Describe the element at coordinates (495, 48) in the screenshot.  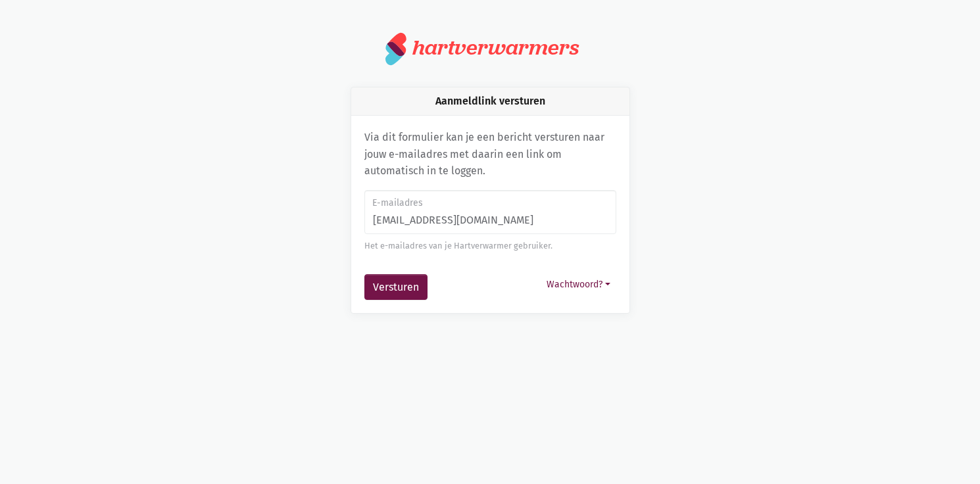
I see `div: hartverwarmers` at that location.